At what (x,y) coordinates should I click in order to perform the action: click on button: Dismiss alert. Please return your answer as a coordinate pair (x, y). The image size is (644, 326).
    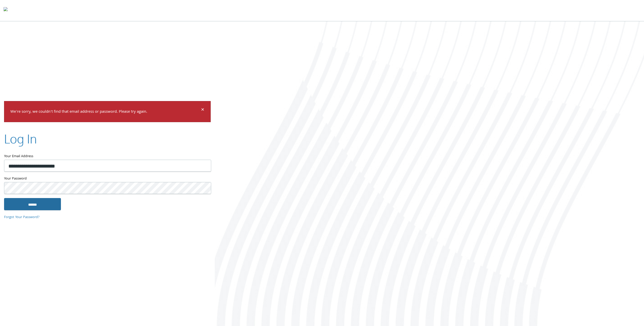
    Looking at the image, I should click on (202, 110).